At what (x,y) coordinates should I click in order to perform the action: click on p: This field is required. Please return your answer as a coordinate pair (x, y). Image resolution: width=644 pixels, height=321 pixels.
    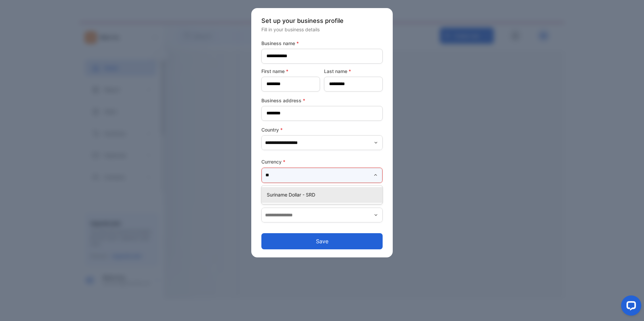
    Looking at the image, I should click on (322, 189).